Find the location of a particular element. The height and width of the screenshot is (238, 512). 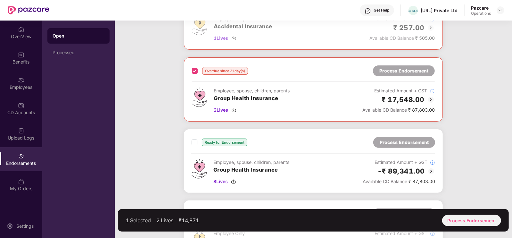

img: svg+xml;base64,PHN2ZyBpZD0iRHJvcGRvd24tMzJ4MzIiIHhtbG5zPSJodHRwOi8vd3d3LnczLm9yZy8yMDAwL3N2ZyIgd2... is located at coordinates (500, 10).